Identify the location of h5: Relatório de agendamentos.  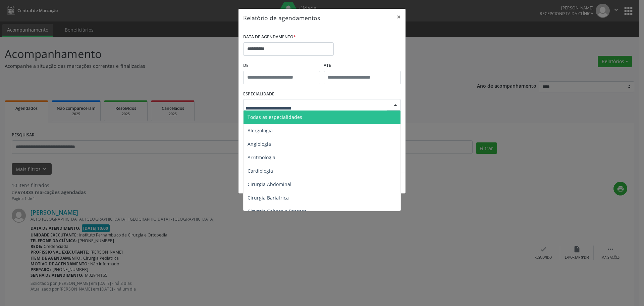
(282, 18).